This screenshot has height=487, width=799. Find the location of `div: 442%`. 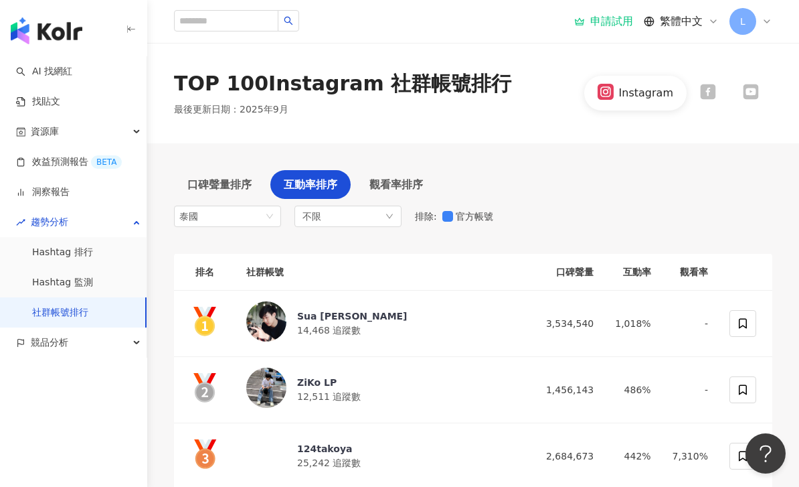

div: 442% is located at coordinates (633, 456).